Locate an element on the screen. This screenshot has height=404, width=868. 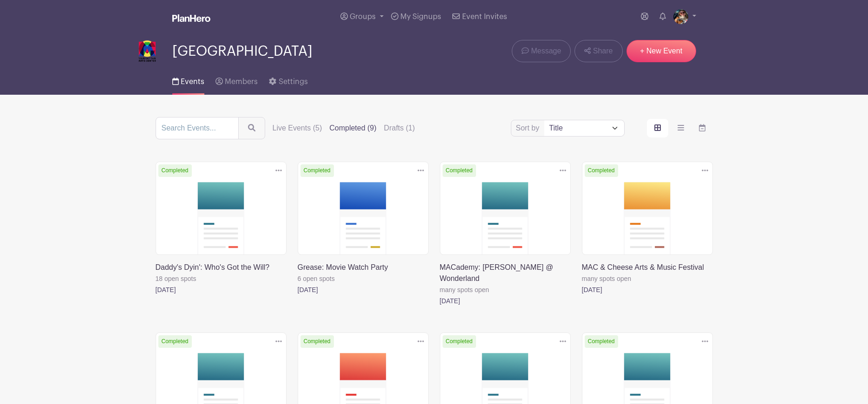
label: Completed (9) is located at coordinates (353, 128).